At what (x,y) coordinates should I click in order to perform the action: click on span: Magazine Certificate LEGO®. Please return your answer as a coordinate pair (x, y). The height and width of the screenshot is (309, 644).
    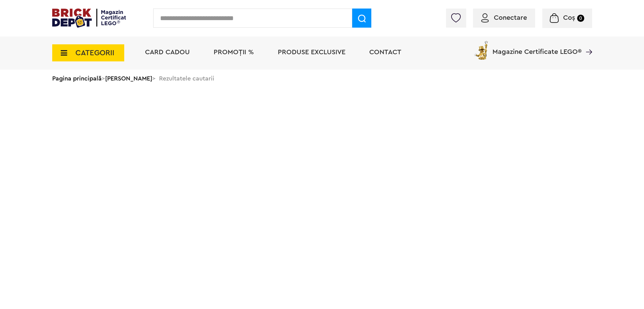
    Looking at the image, I should click on (537, 47).